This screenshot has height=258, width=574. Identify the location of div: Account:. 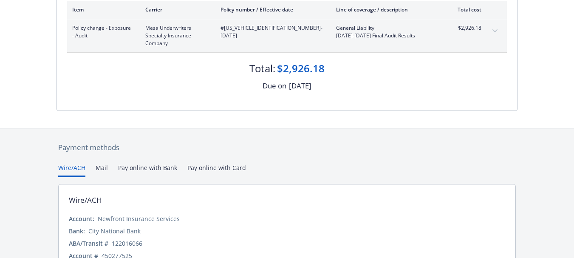
(82, 218).